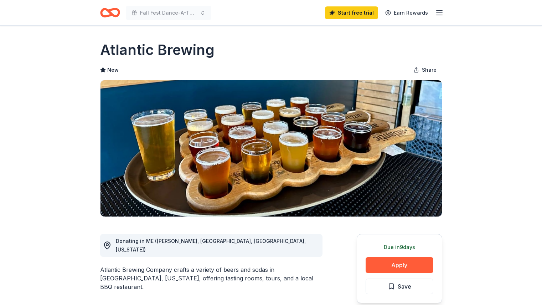 The image size is (542, 305). I want to click on div: Due in 9 days, so click(400, 247).